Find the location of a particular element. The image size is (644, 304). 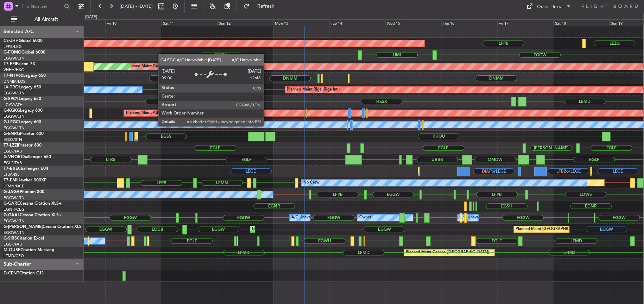

div: Owner is located at coordinates (365, 218).